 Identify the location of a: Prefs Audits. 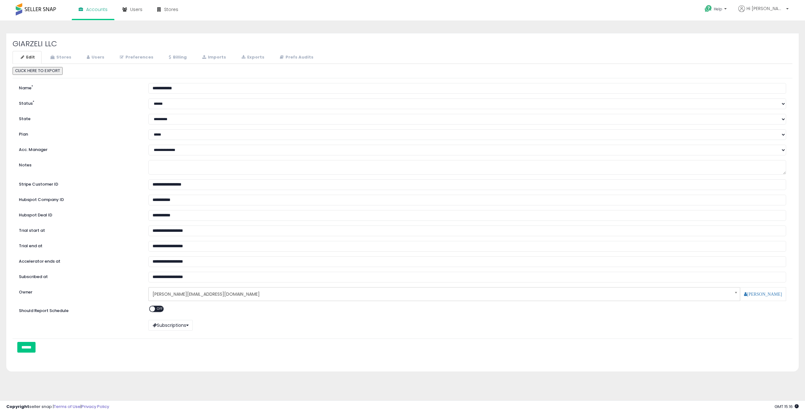
(296, 57).